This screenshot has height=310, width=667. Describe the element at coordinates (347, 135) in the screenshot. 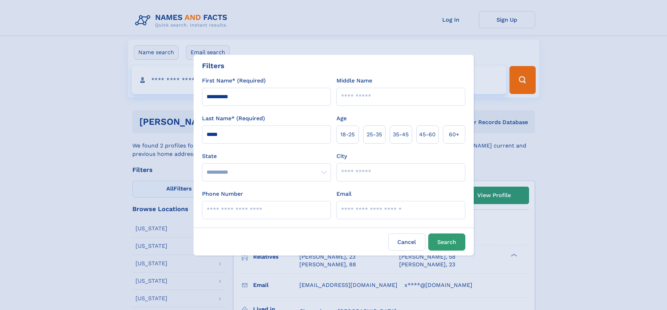

I see `span: 18‑25` at that location.